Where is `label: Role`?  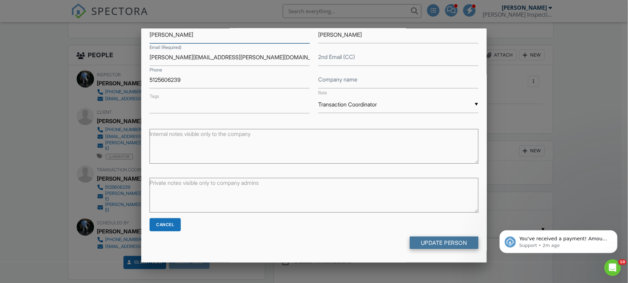
label: Role is located at coordinates (322, 93).